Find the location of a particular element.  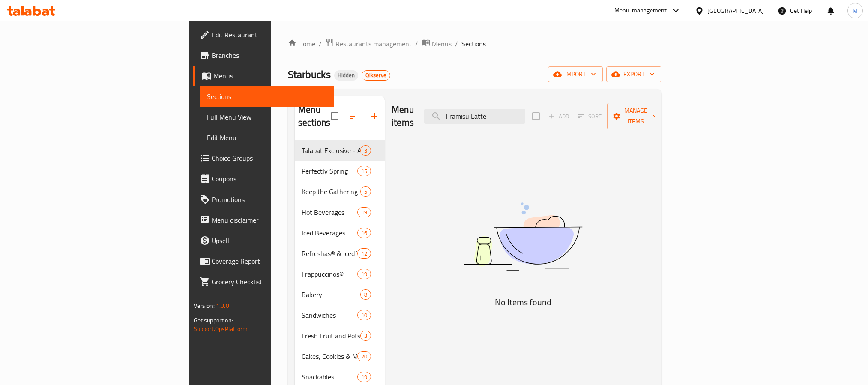

span: Frappuccinos® is located at coordinates (329, 274).